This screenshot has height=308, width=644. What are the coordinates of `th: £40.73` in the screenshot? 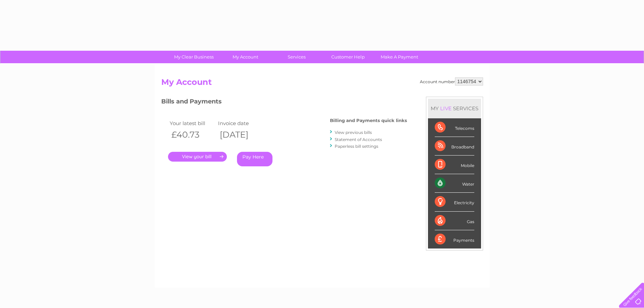 It's located at (192, 135).